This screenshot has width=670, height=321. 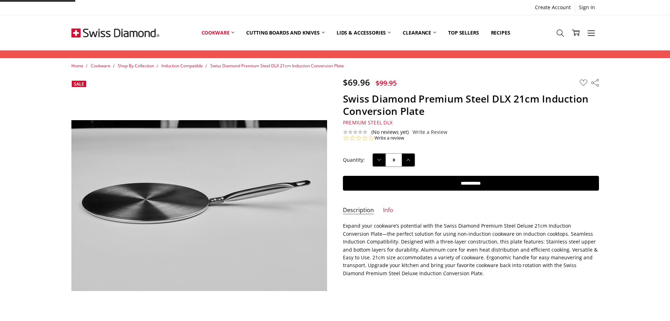 I want to click on a: Swiss Diamond Premium Steel DLX 21cm Induction Conversion Plate, so click(x=277, y=65).